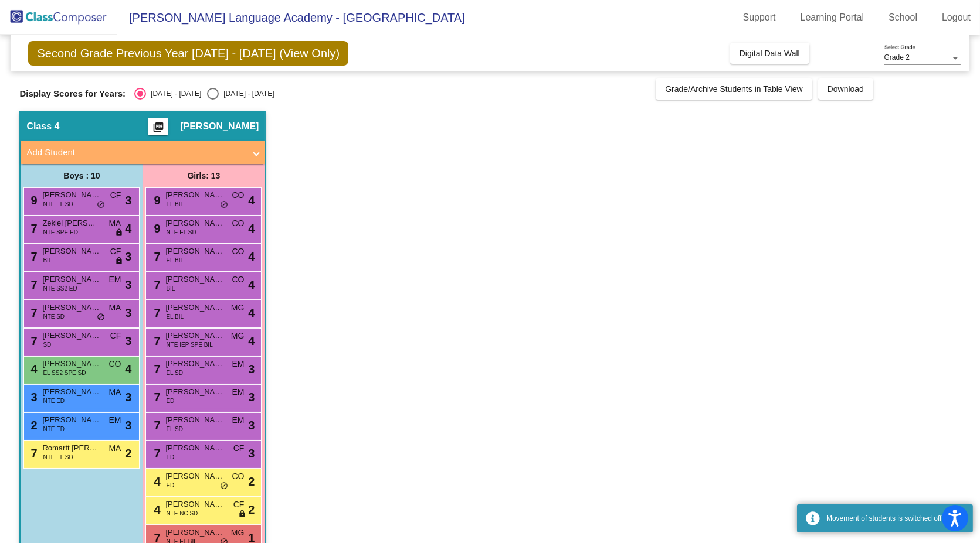 The image size is (980, 543). I want to click on span: NTE SD, so click(53, 317).